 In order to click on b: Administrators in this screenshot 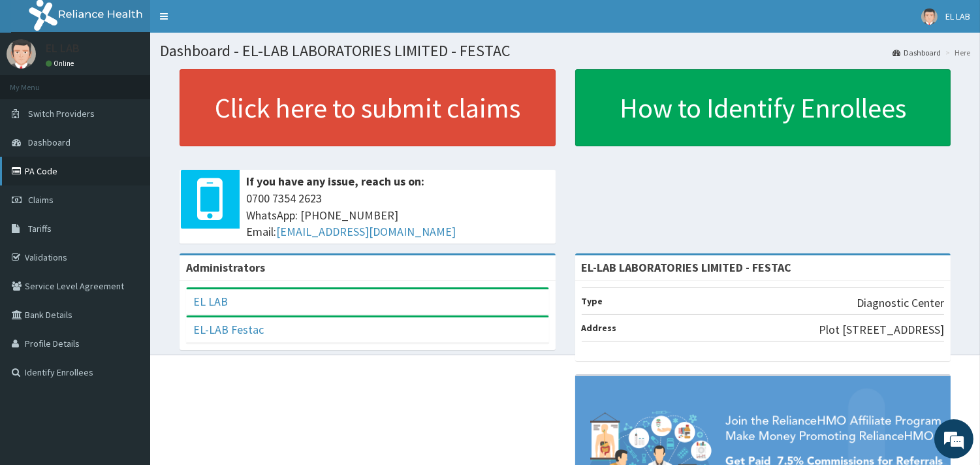, I will do `click(225, 267)`.